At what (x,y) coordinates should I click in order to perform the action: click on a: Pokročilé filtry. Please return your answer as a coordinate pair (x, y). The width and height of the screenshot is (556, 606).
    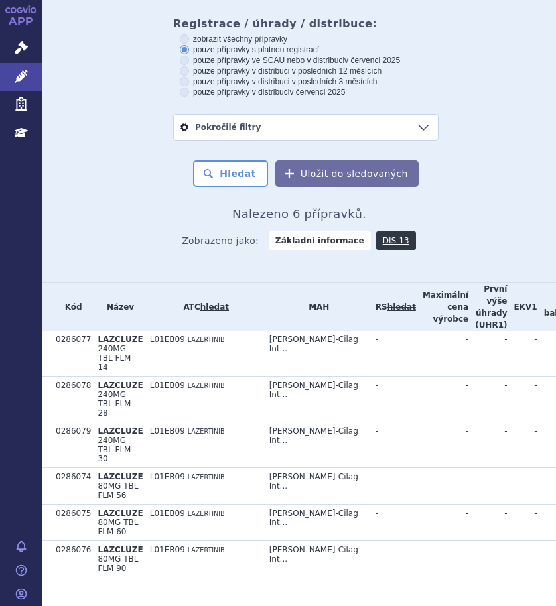
    Looking at the image, I should click on (306, 127).